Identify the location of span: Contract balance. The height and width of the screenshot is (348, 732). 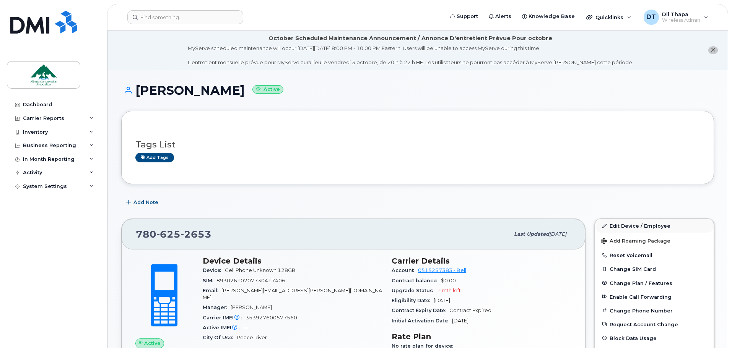
(416, 281).